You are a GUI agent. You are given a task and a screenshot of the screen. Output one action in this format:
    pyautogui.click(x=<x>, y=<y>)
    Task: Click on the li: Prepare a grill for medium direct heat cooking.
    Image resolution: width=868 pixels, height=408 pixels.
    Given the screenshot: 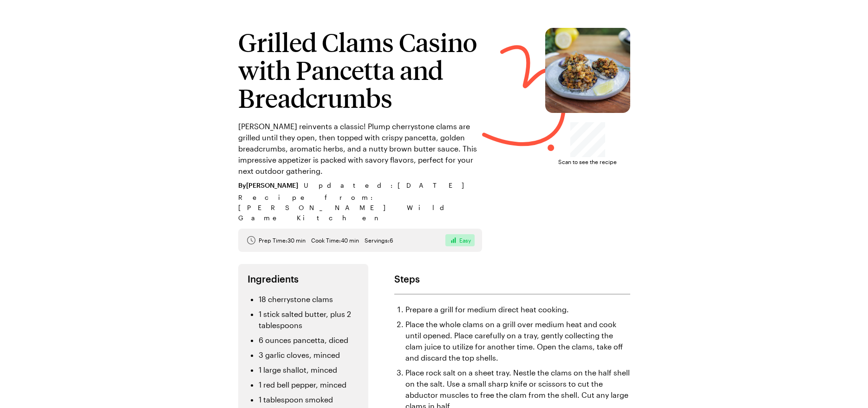 What is the action you would take?
    pyautogui.click(x=518, y=310)
    